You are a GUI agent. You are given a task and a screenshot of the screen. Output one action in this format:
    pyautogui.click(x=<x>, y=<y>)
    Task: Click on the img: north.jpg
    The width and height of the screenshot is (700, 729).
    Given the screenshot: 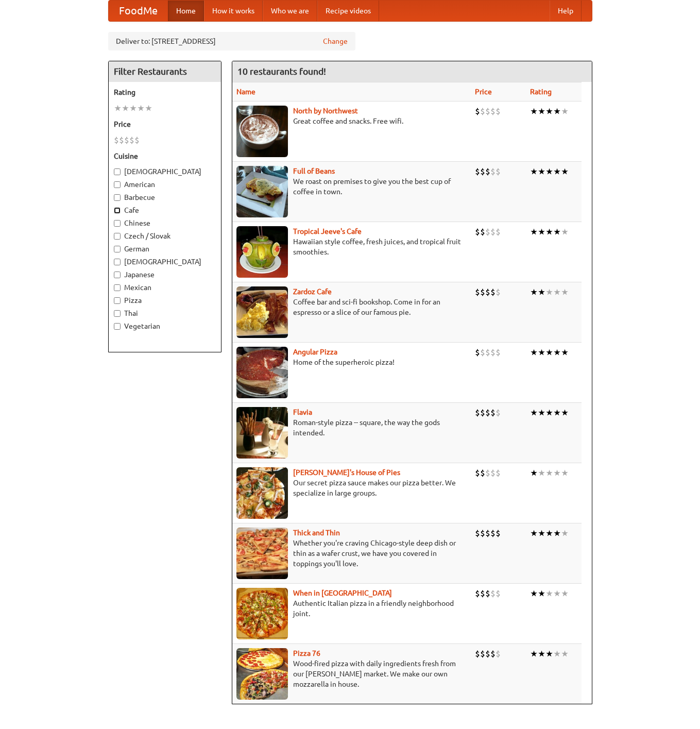 What is the action you would take?
    pyautogui.click(x=262, y=131)
    